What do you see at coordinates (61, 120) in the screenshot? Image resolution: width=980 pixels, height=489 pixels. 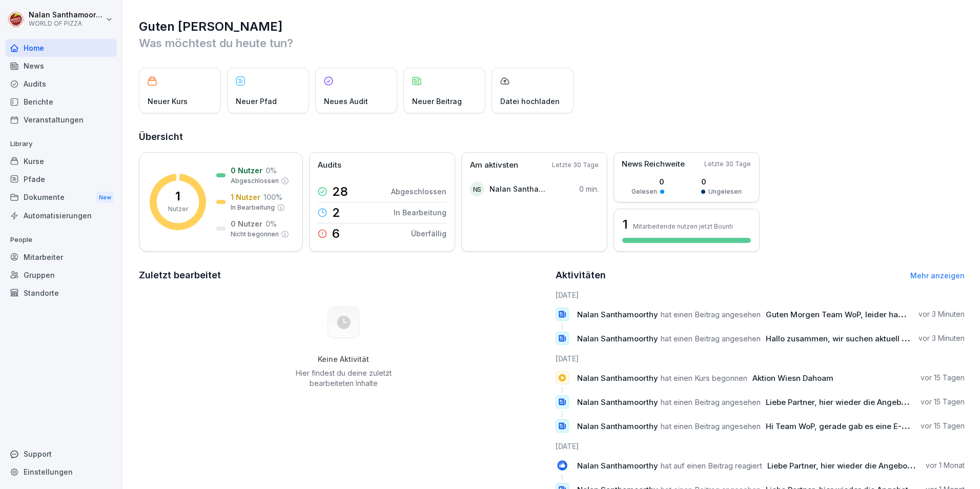 I see `div: Veranstaltungen` at bounding box center [61, 120].